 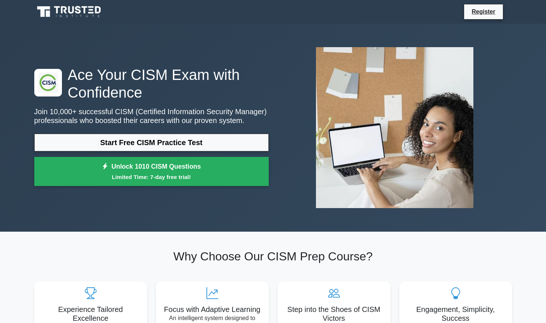 What do you see at coordinates (483, 11) in the screenshot?
I see `a: Register` at bounding box center [483, 11].